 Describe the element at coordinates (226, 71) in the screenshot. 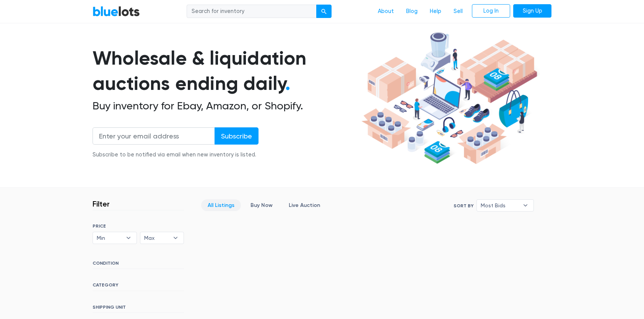

I see `h1: Wholesale & liquidation auctions ending daily` at that location.